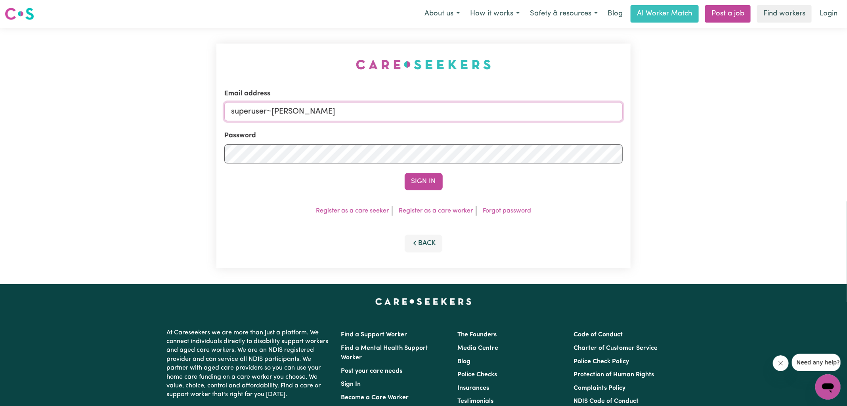 This screenshot has width=847, height=406. Describe the element at coordinates (247, 94) in the screenshot. I see `label: Email address` at that location.